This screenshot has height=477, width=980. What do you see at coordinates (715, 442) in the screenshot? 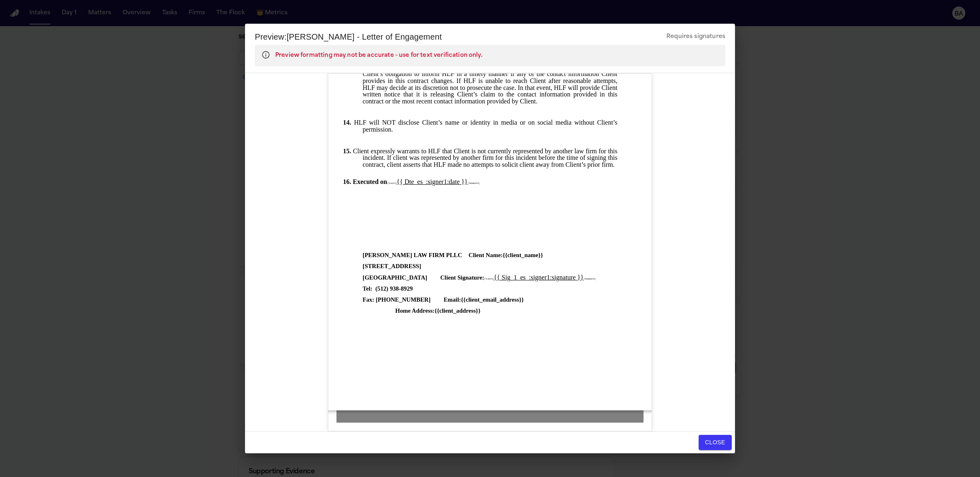
I see `button: Close` at bounding box center [715, 442].